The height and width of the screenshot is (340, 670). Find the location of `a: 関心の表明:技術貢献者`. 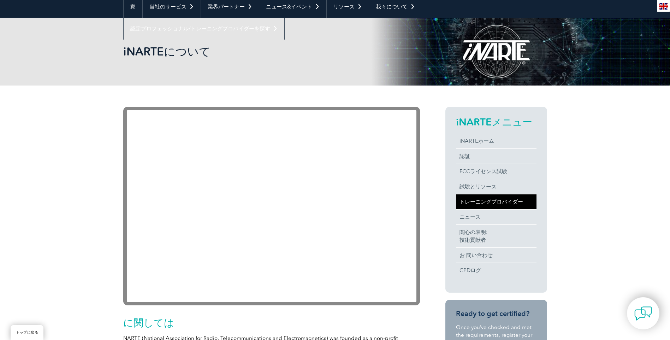

a: 関心の表明:技術貢献者 is located at coordinates (496, 236).